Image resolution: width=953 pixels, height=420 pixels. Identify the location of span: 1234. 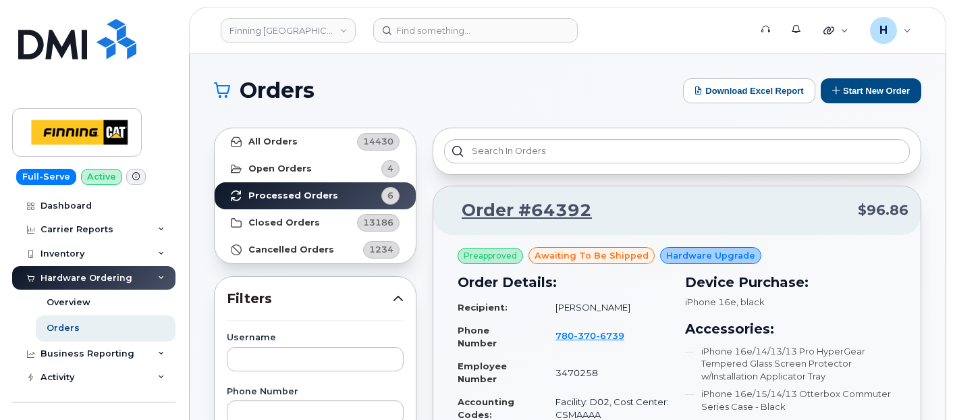
(381, 249).